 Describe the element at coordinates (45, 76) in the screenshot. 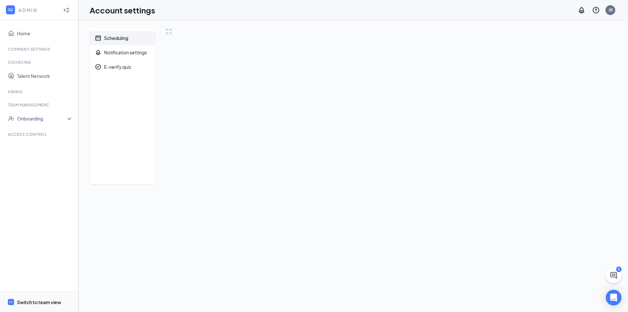

I see `a: Talent Network` at that location.